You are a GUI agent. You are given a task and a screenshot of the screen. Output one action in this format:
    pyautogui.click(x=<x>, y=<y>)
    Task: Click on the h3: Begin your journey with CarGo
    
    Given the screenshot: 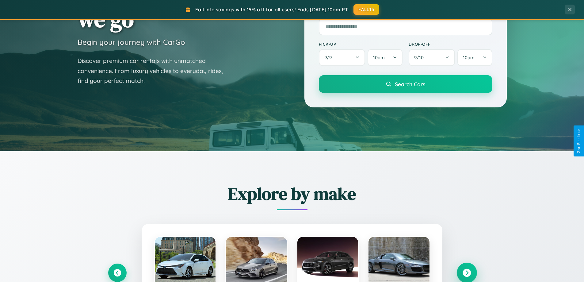 What is the action you would take?
    pyautogui.click(x=131, y=42)
    